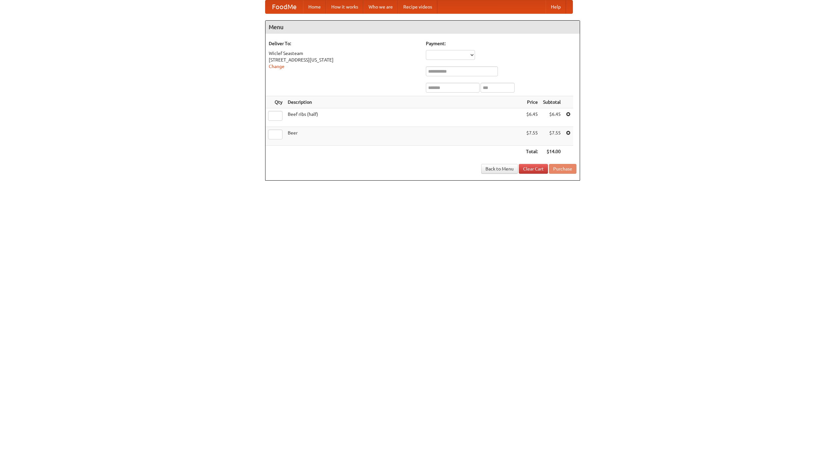  I want to click on a: Recipe videos, so click(418, 7).